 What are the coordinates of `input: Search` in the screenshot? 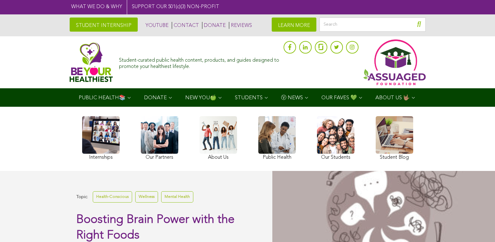 It's located at (373, 24).